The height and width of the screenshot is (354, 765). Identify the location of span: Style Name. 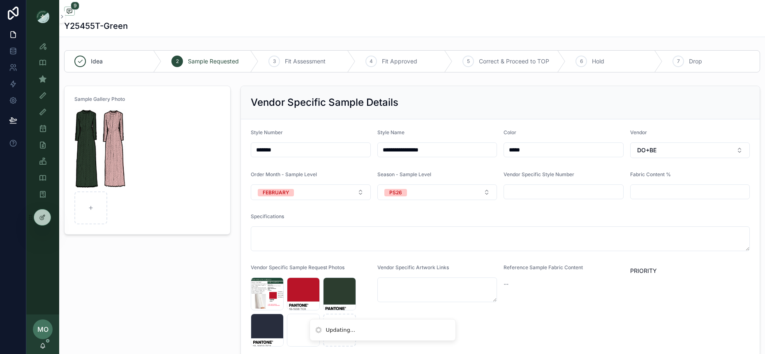
(391, 132).